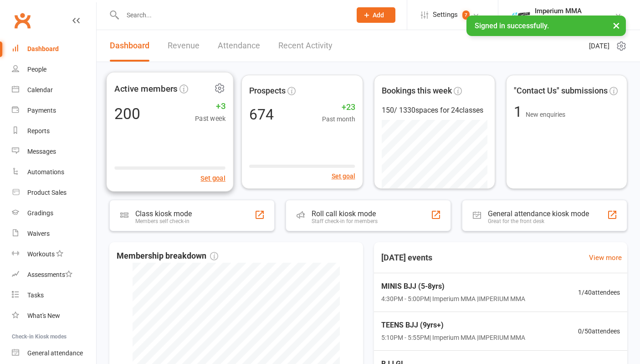  I want to click on span: TEENS BJJ (9yrs+), so click(453, 325).